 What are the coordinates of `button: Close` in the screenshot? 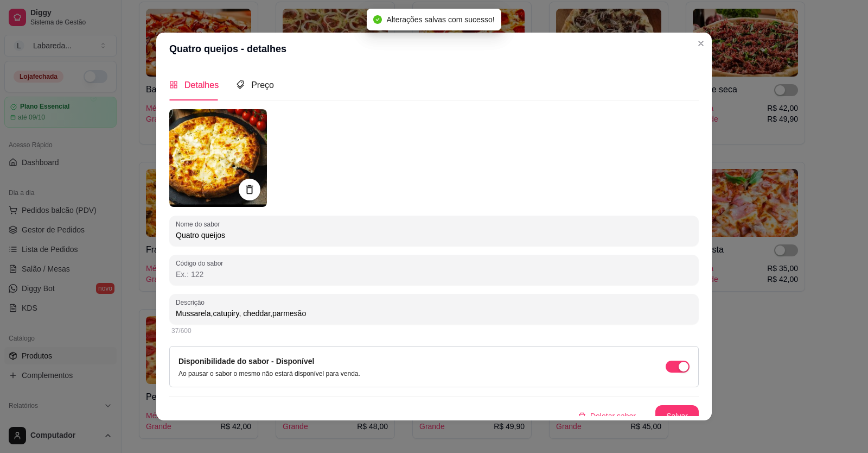 It's located at (701, 44).